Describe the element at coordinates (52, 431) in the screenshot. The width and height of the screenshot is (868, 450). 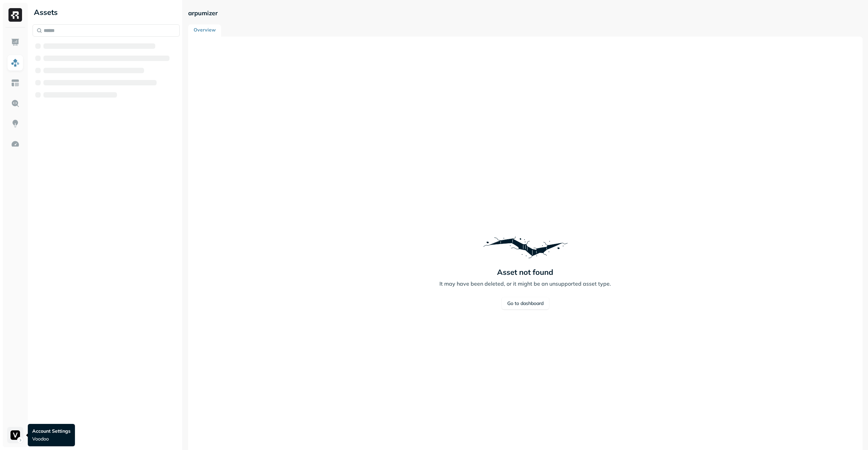
I see `p: Account Settings` at that location.